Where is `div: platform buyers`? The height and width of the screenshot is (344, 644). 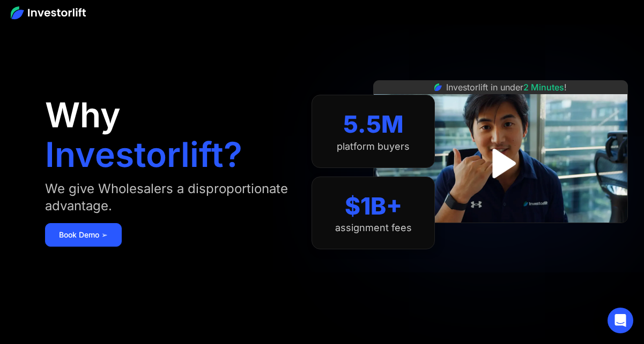
div: platform buyers is located at coordinates (373, 147).